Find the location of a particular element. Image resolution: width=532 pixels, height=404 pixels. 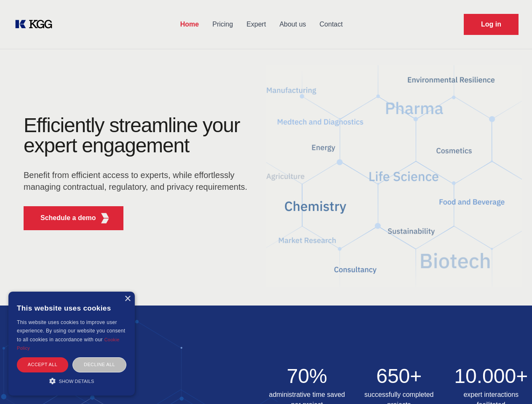

h1: Efficiently streamline your expert engagement is located at coordinates (138, 135).